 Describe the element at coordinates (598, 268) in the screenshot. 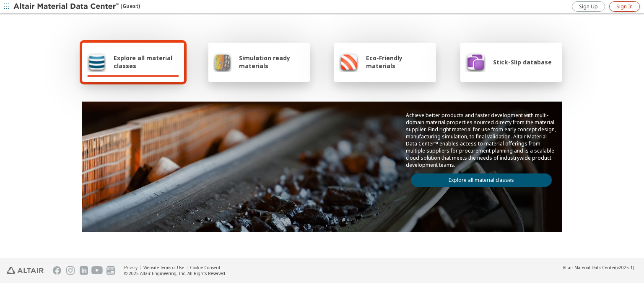

I see `div: (v2025.1)` at that location.